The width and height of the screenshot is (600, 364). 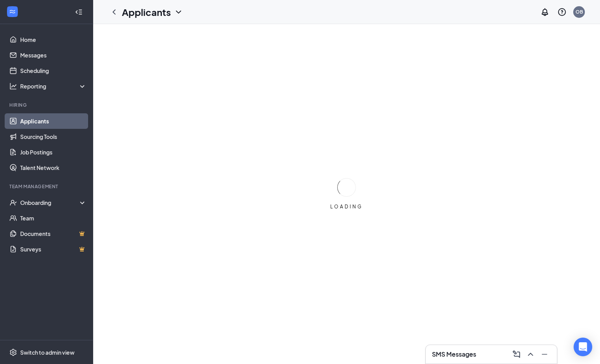 What do you see at coordinates (454, 354) in the screenshot?
I see `h3: SMS Messages` at bounding box center [454, 354].